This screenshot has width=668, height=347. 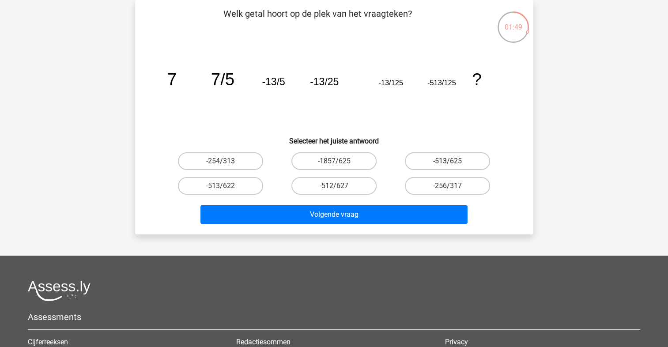 I want to click on tspan: -513/125, so click(x=441, y=83).